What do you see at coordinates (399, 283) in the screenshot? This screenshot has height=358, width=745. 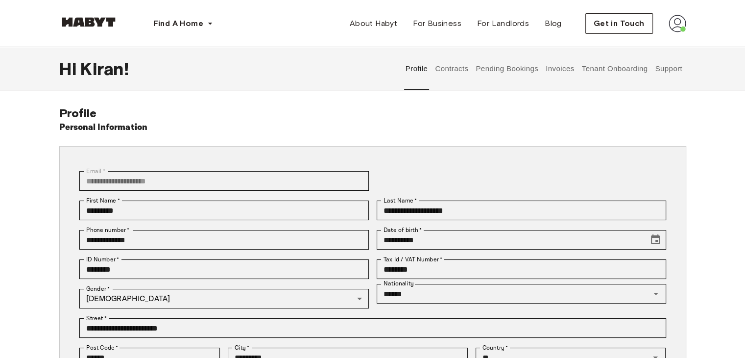 I see `label: Nationality` at bounding box center [399, 283].